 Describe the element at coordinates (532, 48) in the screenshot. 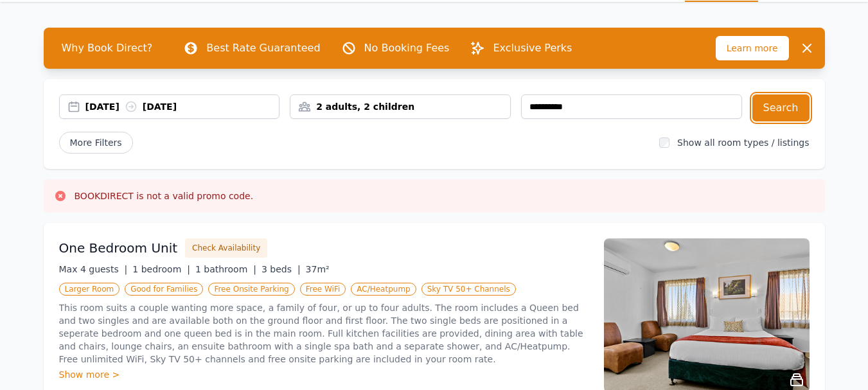

I see `p: Exclusive Perks` at that location.